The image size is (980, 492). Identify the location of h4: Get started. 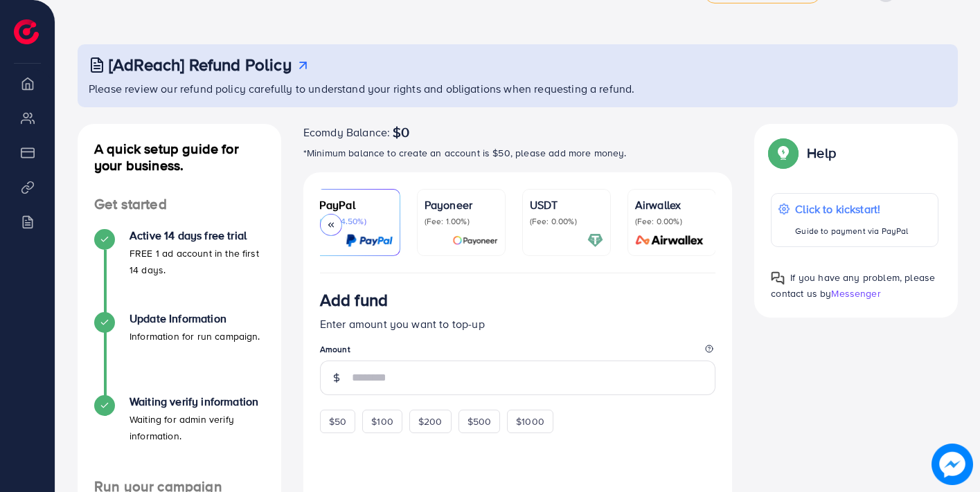
(179, 204).